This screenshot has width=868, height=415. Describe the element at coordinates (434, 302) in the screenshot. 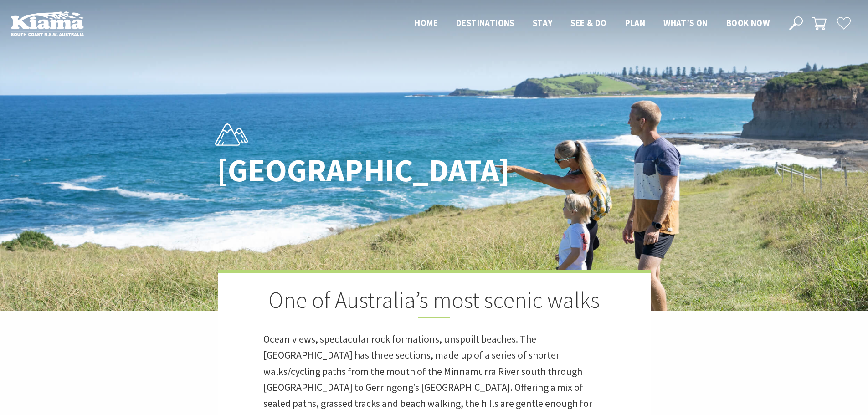

I see `h2: One of Australia’s most scenic walks` at that location.